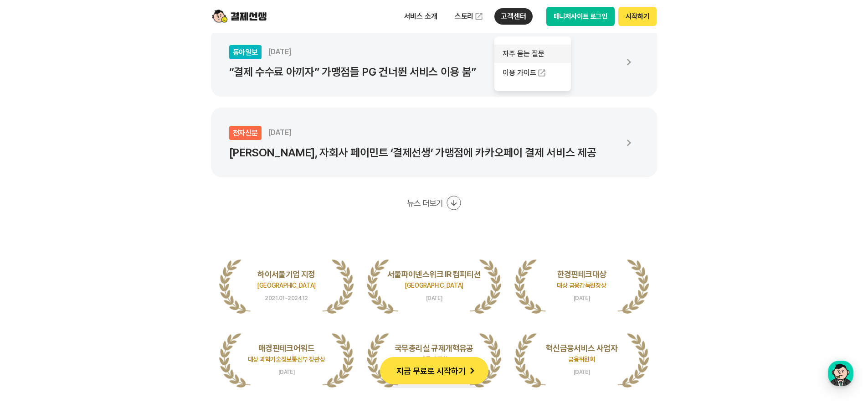  What do you see at coordinates (32, 300) in the screenshot?
I see `a: 홈` at bounding box center [32, 300].